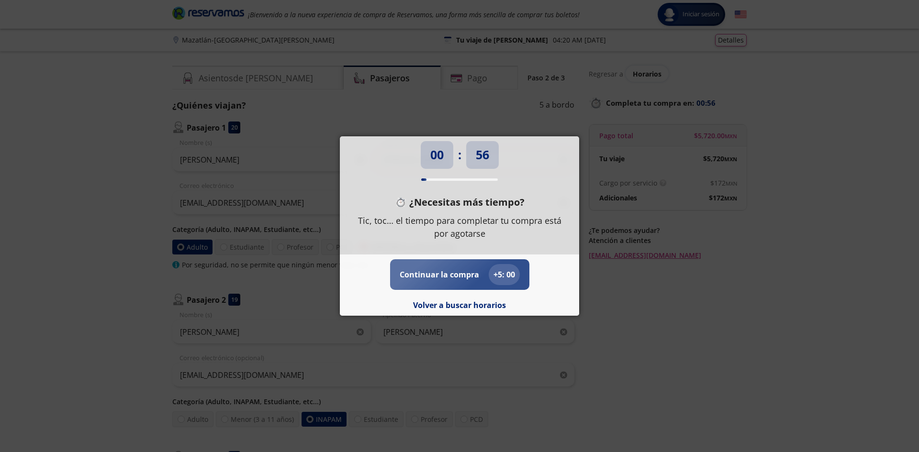 This screenshot has height=452, width=919. Describe the element at coordinates (459, 305) in the screenshot. I see `button: Volver a buscar horarios` at that location.